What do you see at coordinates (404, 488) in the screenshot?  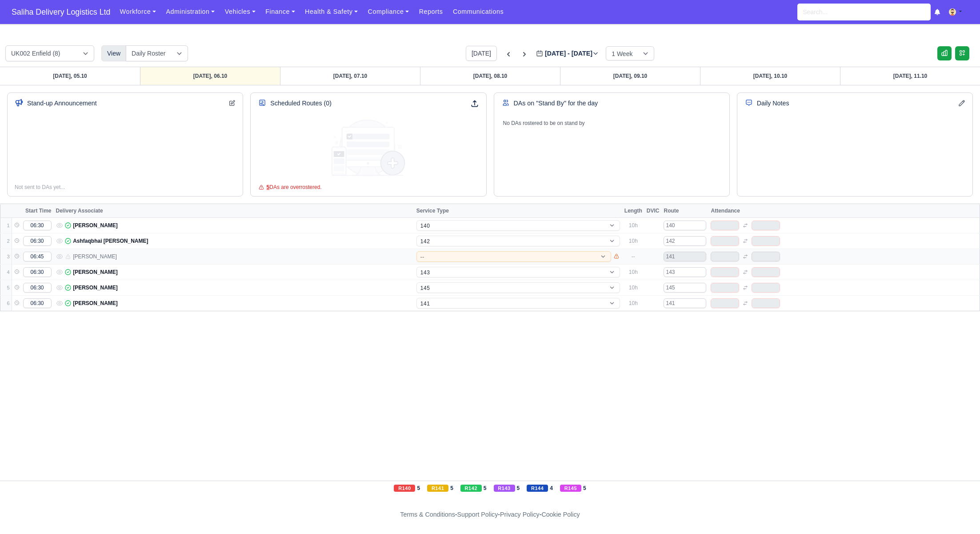 I see `span: R140` at bounding box center [404, 488].